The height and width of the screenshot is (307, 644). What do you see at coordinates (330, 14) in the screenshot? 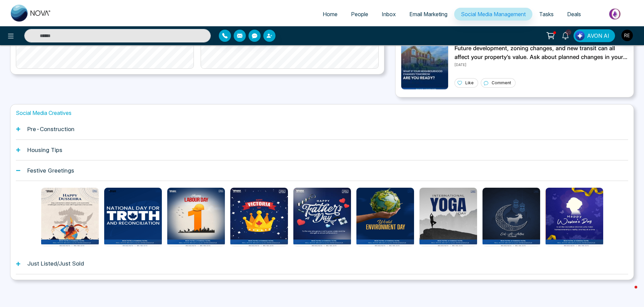
I see `span: Home` at bounding box center [330, 14].